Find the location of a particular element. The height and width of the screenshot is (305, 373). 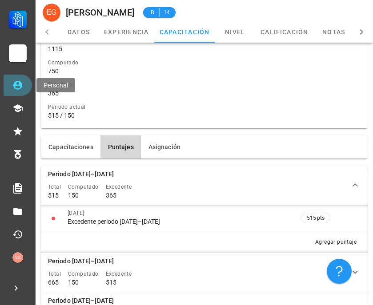

div: 1115 is located at coordinates (55, 49).